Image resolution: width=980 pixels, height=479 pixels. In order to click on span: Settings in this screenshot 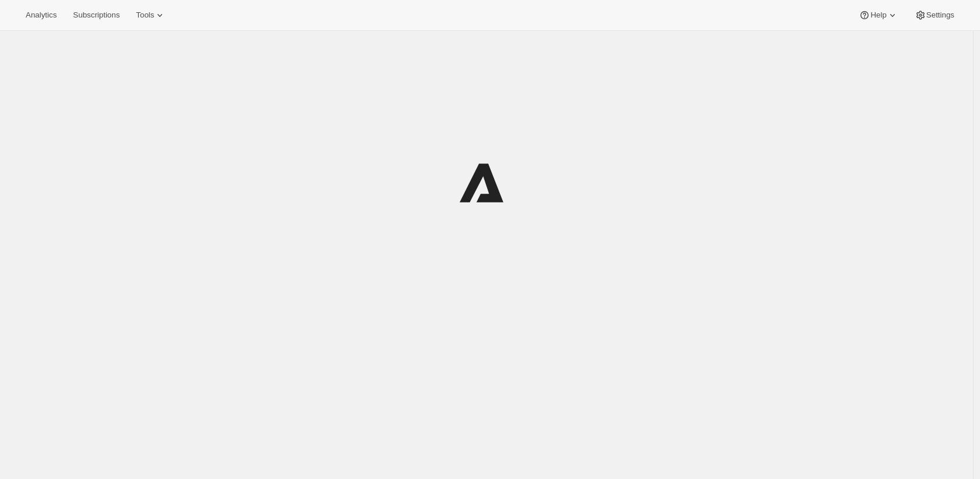, I will do `click(940, 15)`.